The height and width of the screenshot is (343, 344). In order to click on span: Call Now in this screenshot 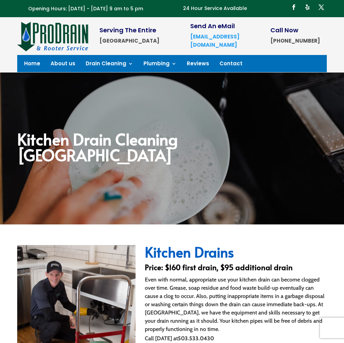, I will do `click(284, 30)`.